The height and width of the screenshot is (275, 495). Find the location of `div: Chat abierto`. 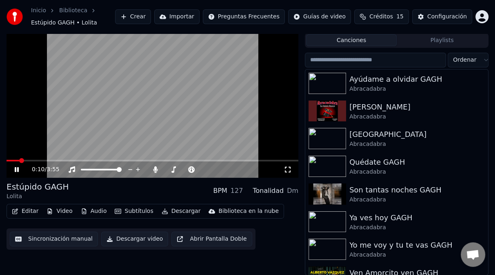

div: Chat abierto is located at coordinates (473, 254).